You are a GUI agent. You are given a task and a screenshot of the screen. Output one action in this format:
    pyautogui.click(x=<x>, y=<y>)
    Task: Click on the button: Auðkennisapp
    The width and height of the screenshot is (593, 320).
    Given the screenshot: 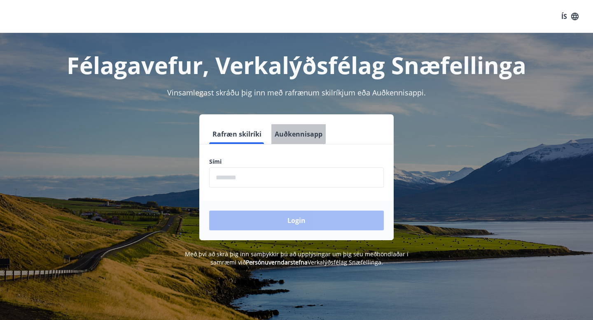 What is the action you would take?
    pyautogui.click(x=298, y=134)
    